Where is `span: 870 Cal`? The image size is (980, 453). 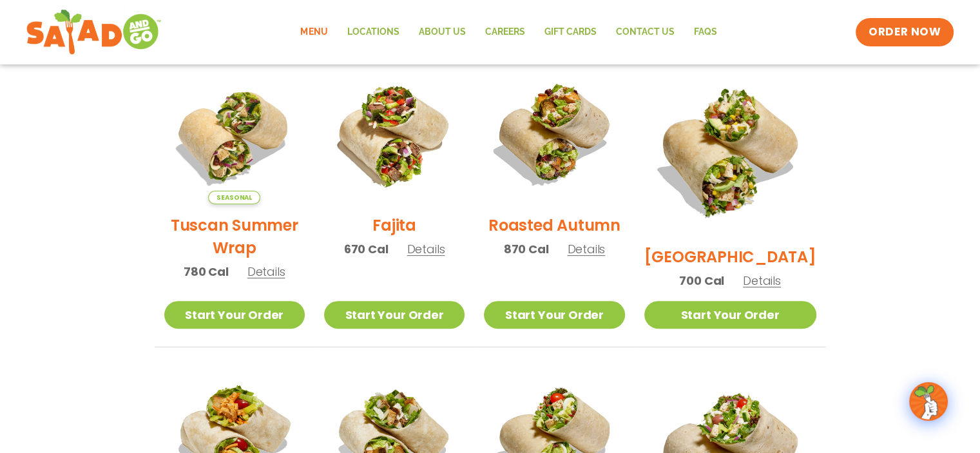
span: 870 Cal is located at coordinates (526, 249).